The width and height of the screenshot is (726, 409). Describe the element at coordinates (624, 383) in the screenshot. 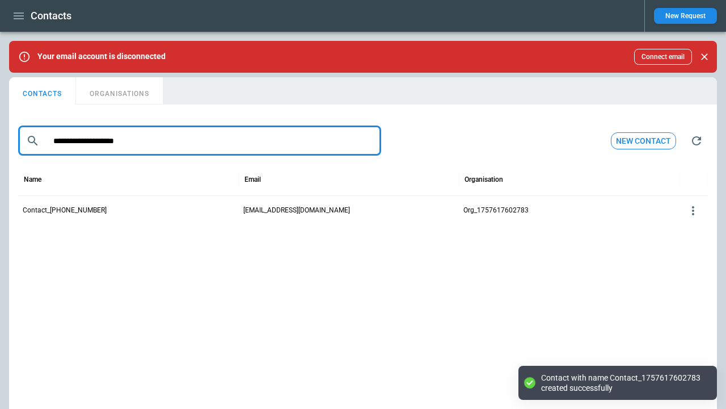

I see `div: Contact with name Contact_1757617602783 created successfully` at that location.